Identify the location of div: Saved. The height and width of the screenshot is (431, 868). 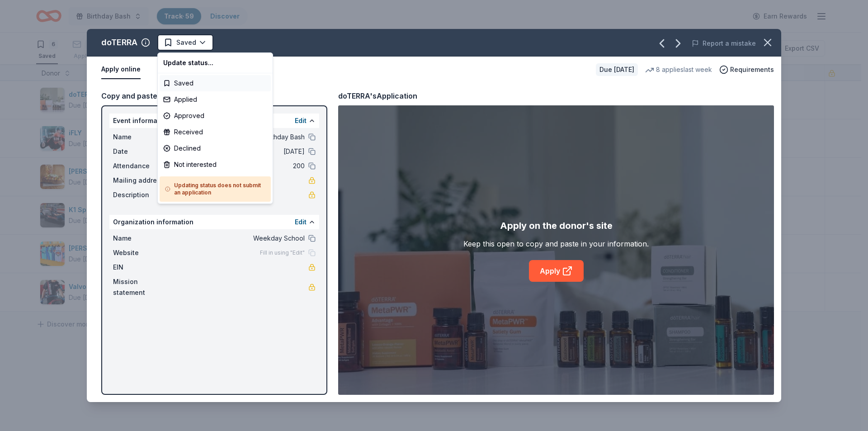
(215, 83).